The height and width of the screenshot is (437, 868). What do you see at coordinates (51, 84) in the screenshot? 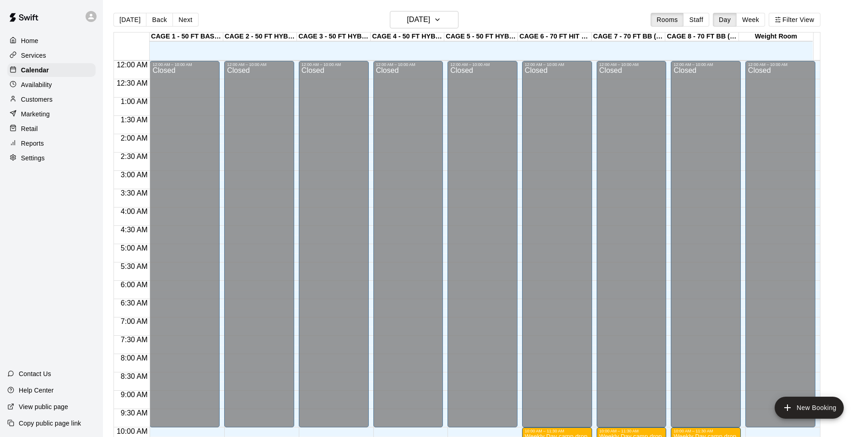
I see `div: Availability` at bounding box center [51, 84].